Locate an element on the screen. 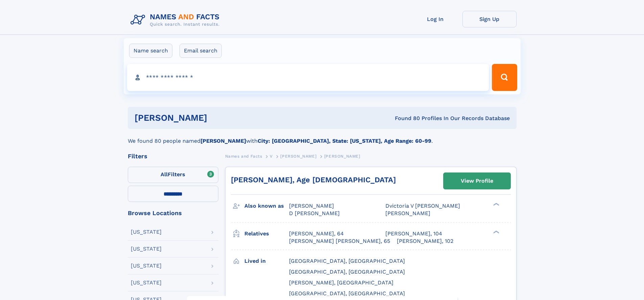  input: search input is located at coordinates (308, 77).